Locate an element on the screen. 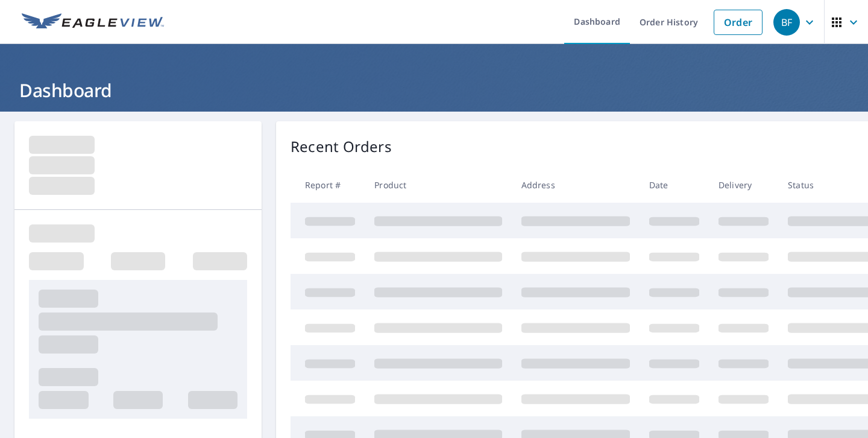 The image size is (868, 438). th: Delivery is located at coordinates (743, 184).